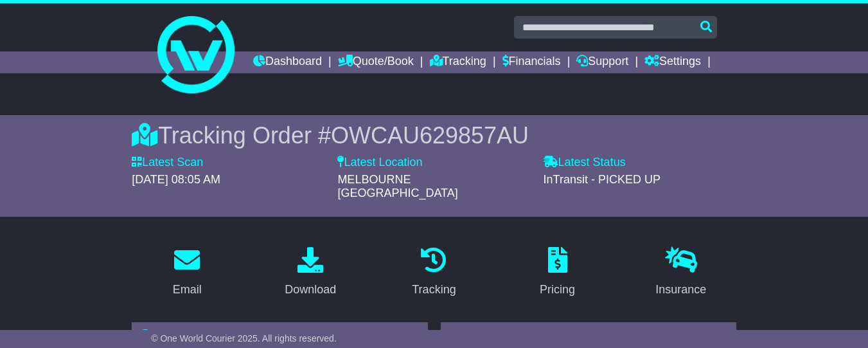  I want to click on div: Email, so click(186, 289).